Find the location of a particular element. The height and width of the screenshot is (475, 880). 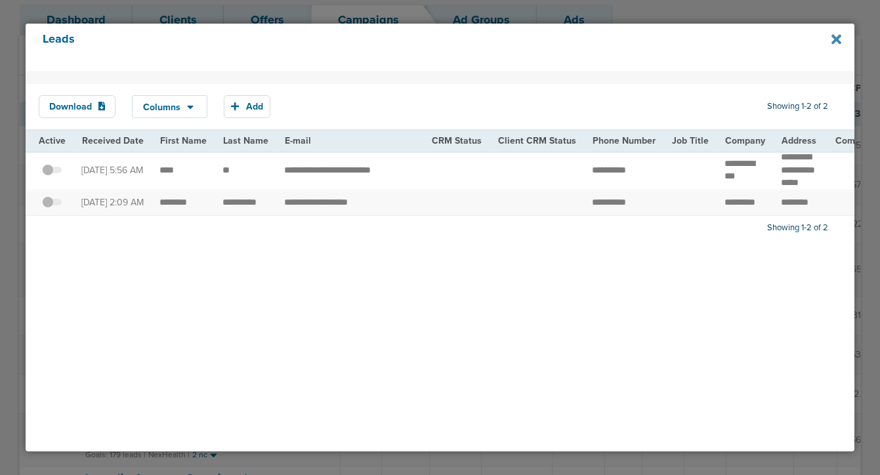

span: CRM Status is located at coordinates (457, 140).